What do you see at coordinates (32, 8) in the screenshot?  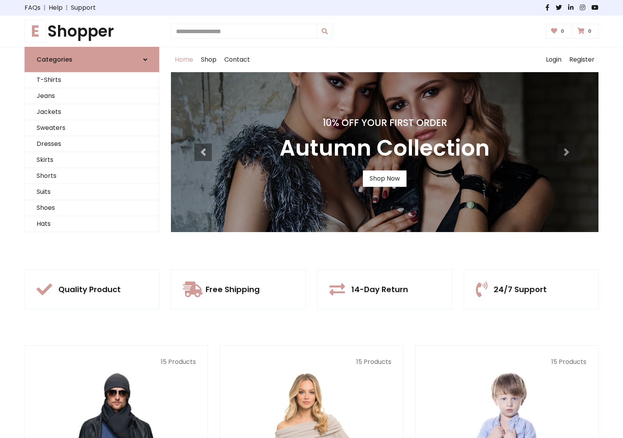 I see `a: FAQs` at bounding box center [32, 8].